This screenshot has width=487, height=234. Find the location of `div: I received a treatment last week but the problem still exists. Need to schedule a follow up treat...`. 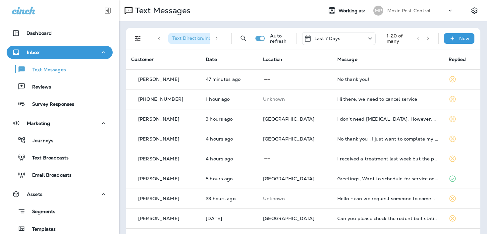

div: I received a treatment last week but the problem still exists. Need to schedule a follow up treat... is located at coordinates (387, 159).